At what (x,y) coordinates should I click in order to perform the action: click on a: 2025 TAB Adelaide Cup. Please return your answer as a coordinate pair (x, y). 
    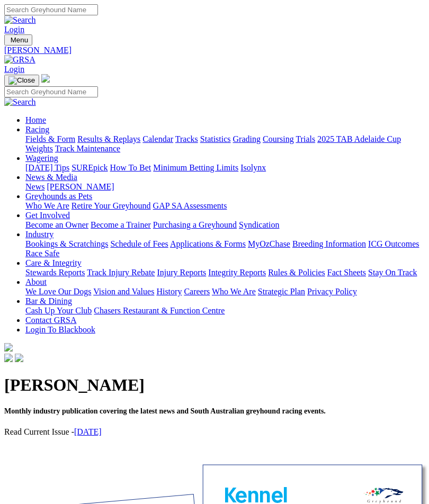
    Looking at the image, I should click on (359, 139).